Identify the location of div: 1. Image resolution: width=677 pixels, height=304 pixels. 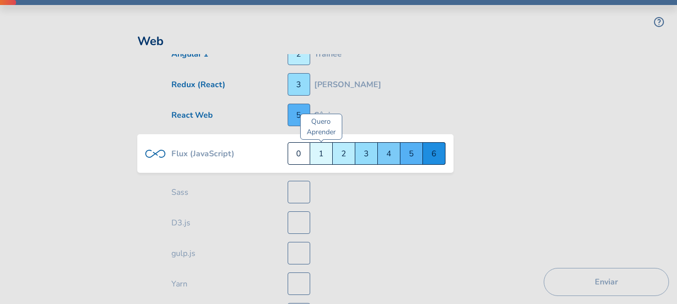
(321, 153).